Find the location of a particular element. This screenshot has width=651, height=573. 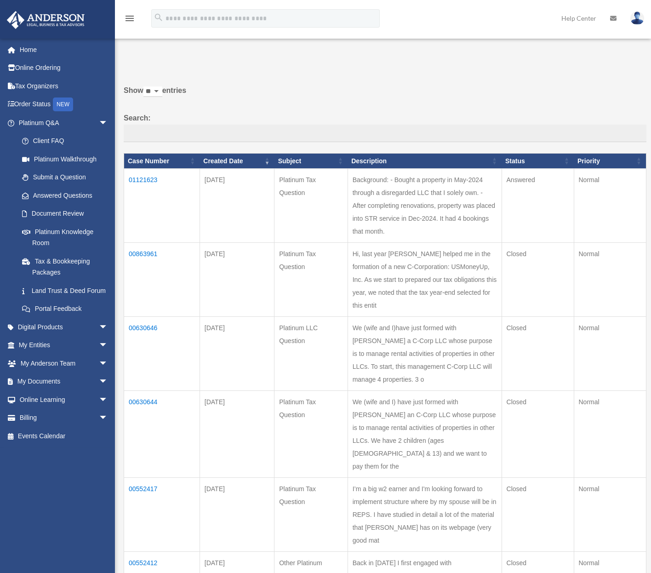

a: Digital Productsarrow_drop_down is located at coordinates (64, 327).